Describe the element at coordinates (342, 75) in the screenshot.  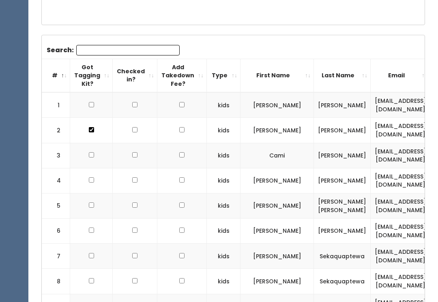
I see `th: Last Name: activate to sort column ascending` at that location.